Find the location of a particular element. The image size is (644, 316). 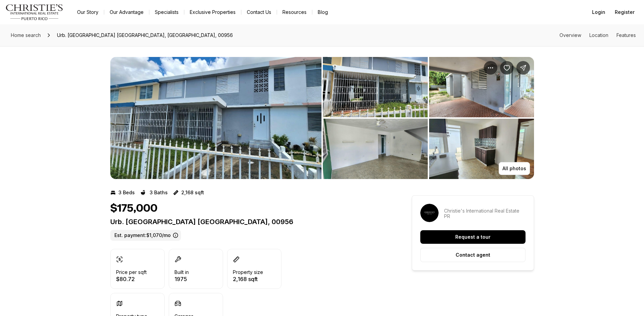

p: Price per sqft is located at coordinates (132, 273).